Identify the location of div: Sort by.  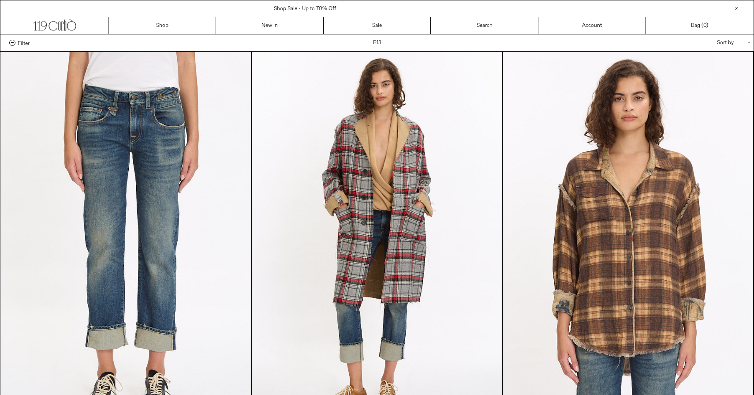
(705, 43).